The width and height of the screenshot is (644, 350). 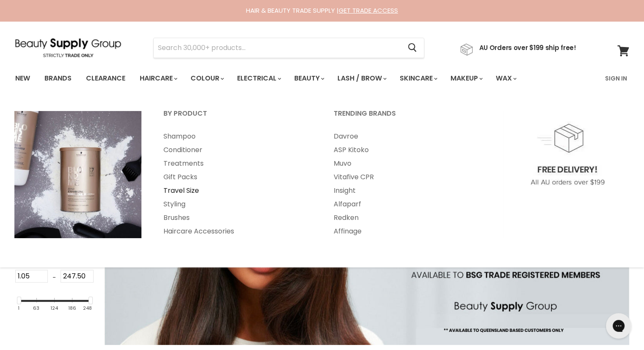 What do you see at coordinates (32, 276) in the screenshot?
I see `input: Min Price` at bounding box center [32, 276].